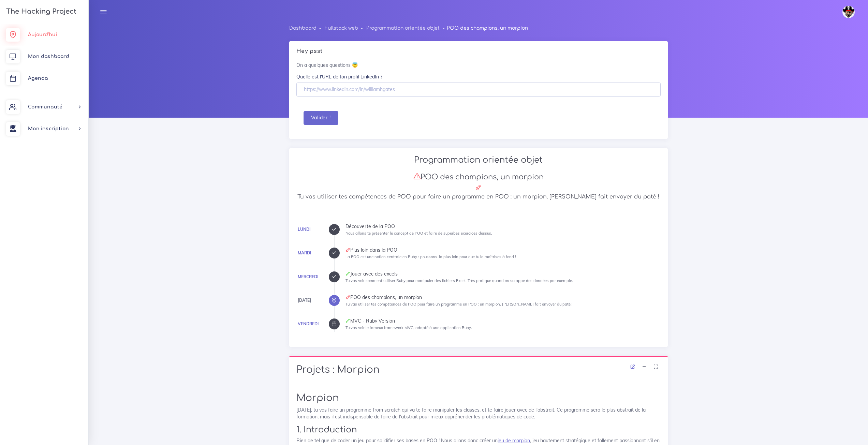  What do you see at coordinates (42, 34) in the screenshot?
I see `span: Aujourd'hui` at bounding box center [42, 34].